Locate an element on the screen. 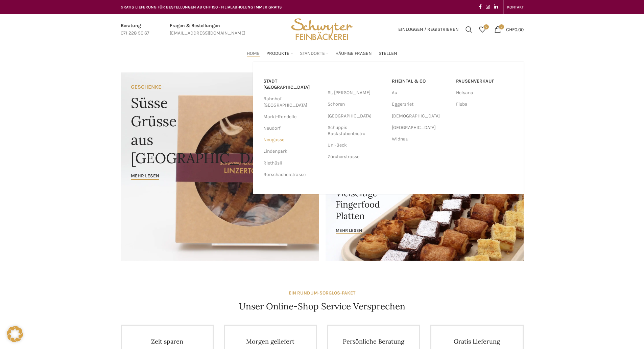  a: Instagram social link is located at coordinates (488, 7).